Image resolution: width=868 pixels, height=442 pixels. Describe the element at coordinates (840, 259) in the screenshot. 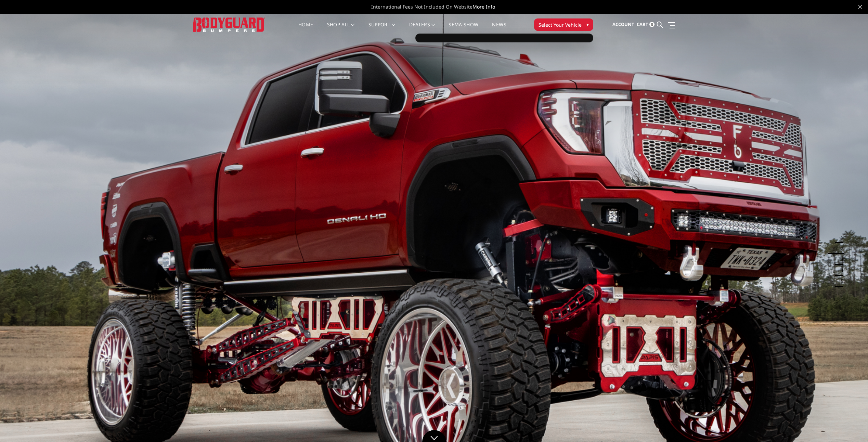

I see `button: 3 of 5` at that location.